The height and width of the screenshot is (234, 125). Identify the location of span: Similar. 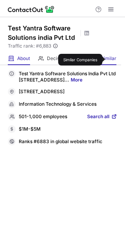
(108, 58).